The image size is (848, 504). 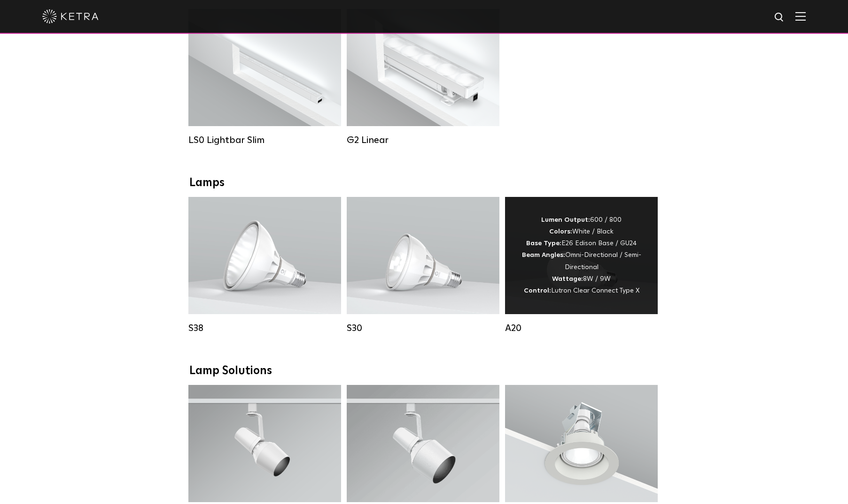 What do you see at coordinates (544, 244) in the screenshot?
I see `strong: Base Type:` at bounding box center [544, 244].